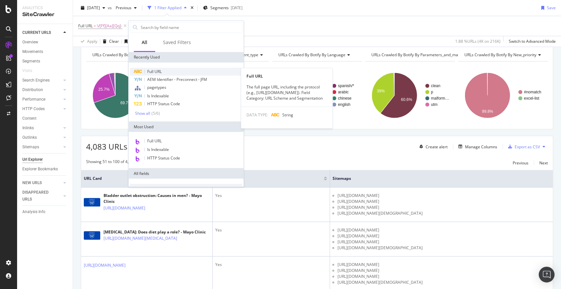 Image resolution: width=561 pixels, height=289 pixels. What do you see at coordinates (122, 8) in the screenshot?
I see `span: Previous` at bounding box center [122, 8].